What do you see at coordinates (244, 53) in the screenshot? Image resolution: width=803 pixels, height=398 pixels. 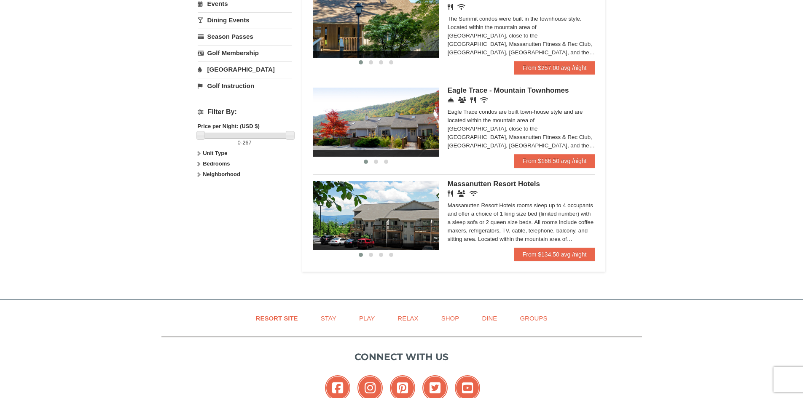 I see `a: Golf Membership` at bounding box center [244, 53].